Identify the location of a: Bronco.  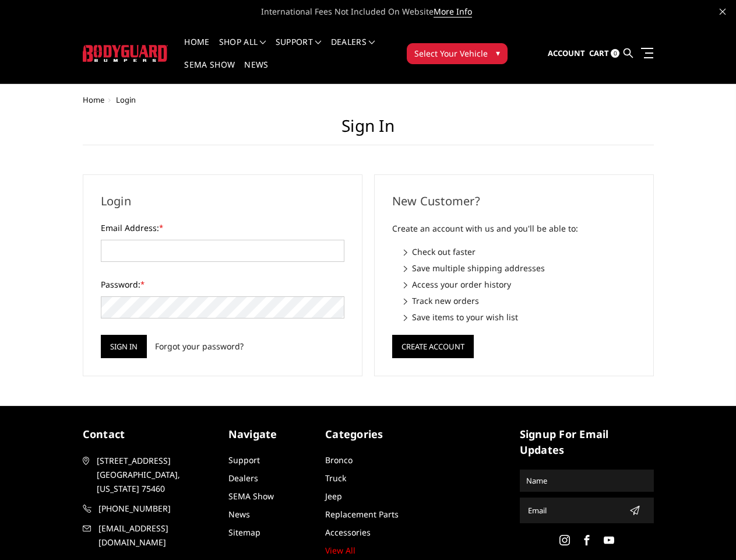
(339, 460).